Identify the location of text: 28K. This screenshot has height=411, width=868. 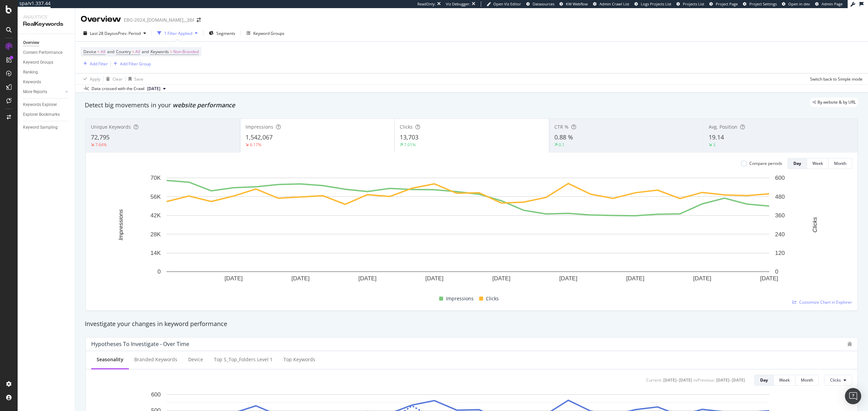
(156, 234).